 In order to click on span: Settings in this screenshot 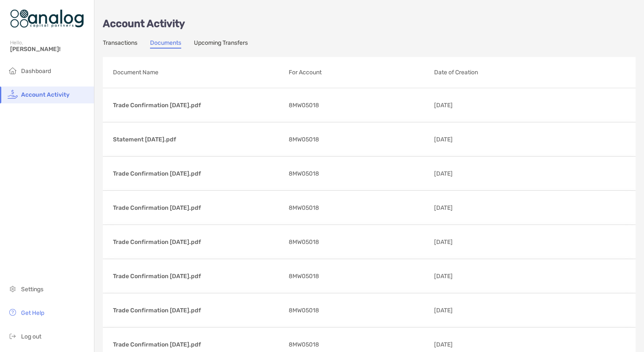, I will do `click(32, 289)`.